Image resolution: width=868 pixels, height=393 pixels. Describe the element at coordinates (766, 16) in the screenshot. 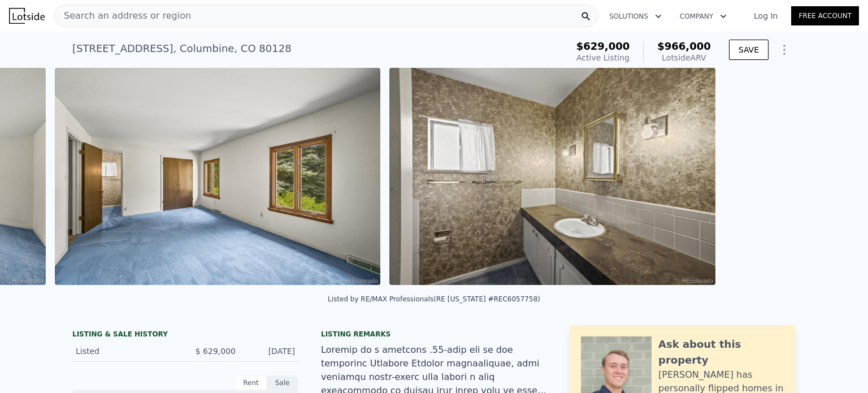

I see `a: Log In` at that location.